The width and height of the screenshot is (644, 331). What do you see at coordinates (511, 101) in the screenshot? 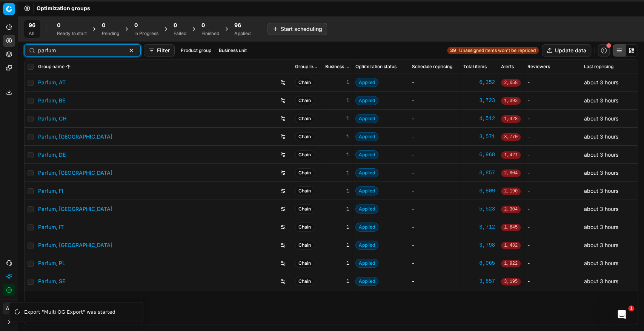
I see `span: 1,393` at bounding box center [511, 101].